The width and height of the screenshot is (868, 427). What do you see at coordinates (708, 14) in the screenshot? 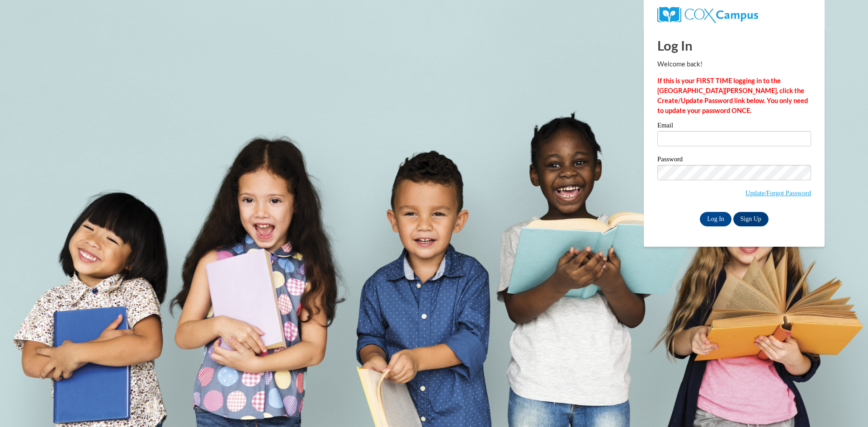
I see `a: COX Campus` at bounding box center [708, 14].